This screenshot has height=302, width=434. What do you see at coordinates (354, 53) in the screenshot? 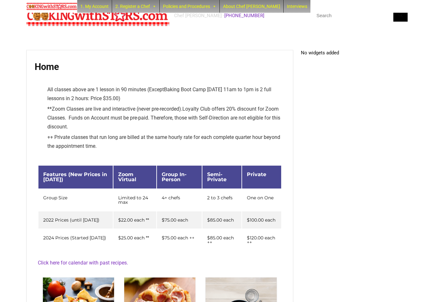
I see `p: No widgets added` at bounding box center [354, 53].